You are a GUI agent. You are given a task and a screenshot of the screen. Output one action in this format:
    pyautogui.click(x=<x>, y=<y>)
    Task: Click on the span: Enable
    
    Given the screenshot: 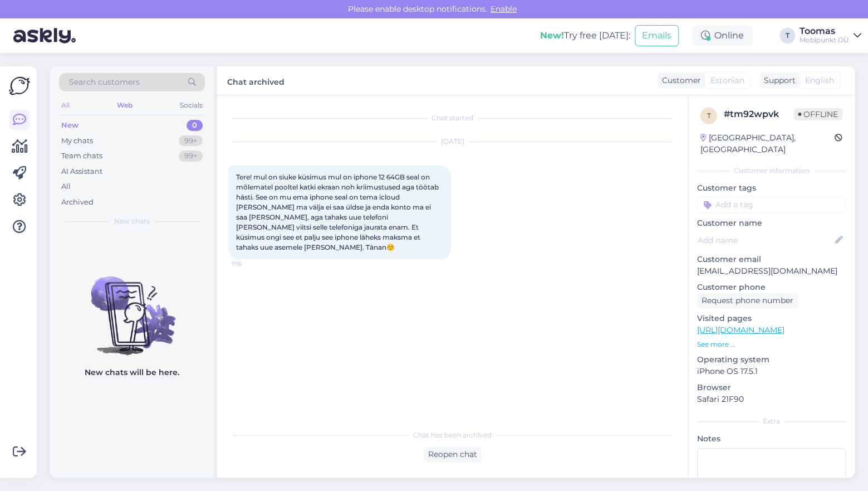 What is the action you would take?
    pyautogui.click(x=503, y=9)
    